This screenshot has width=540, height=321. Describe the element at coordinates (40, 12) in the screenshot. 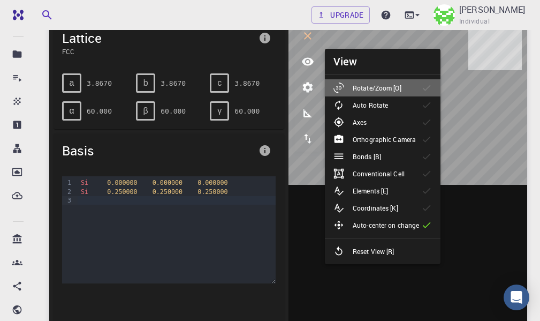

I see `span: Suporte` at that location.